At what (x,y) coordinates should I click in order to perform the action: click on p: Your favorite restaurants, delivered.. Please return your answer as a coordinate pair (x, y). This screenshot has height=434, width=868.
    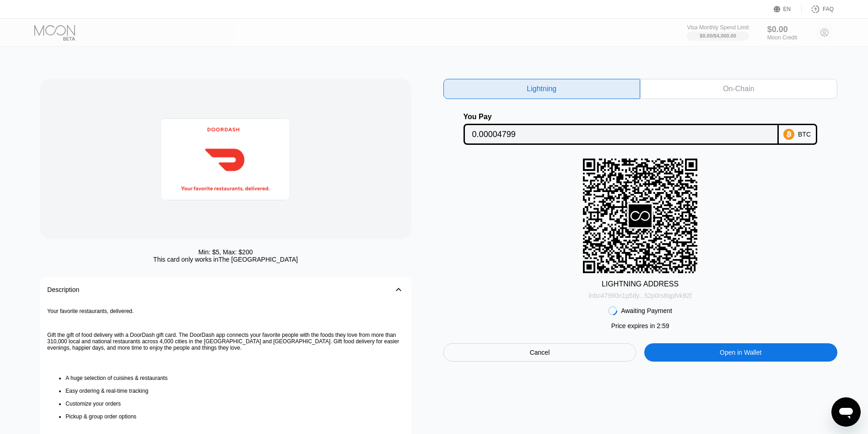
    Looking at the image, I should click on (225, 311).